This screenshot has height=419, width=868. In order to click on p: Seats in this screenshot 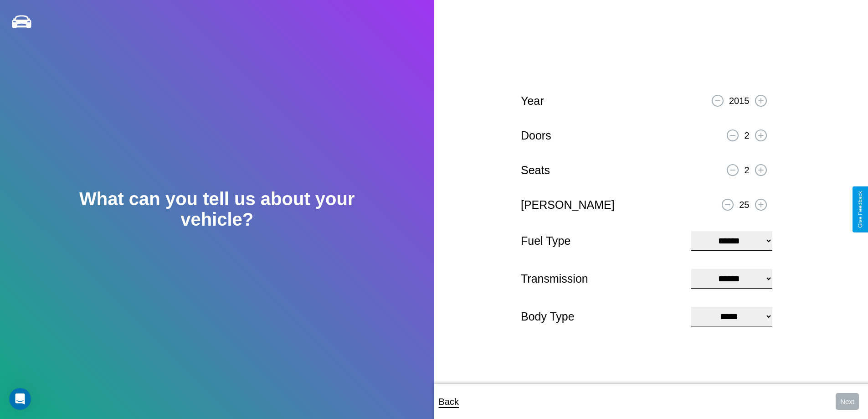, I will do `click(536, 170)`.